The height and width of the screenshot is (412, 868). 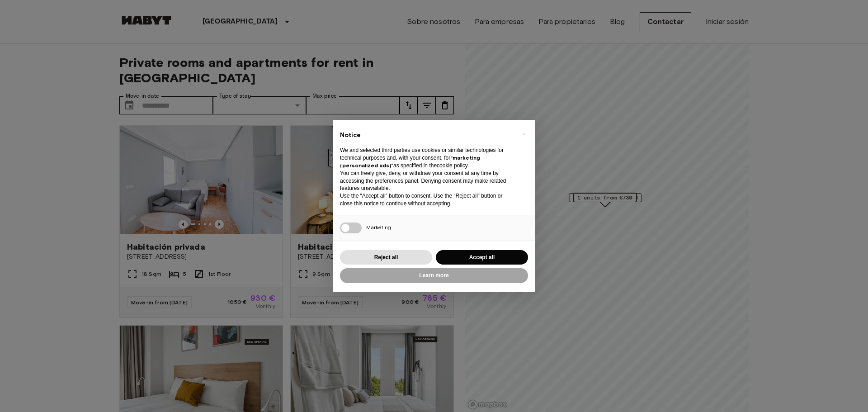 I want to click on p: You can freely give, deny, or withdraw your consent at any time by accessing the preferences pane..., so click(x=427, y=181).